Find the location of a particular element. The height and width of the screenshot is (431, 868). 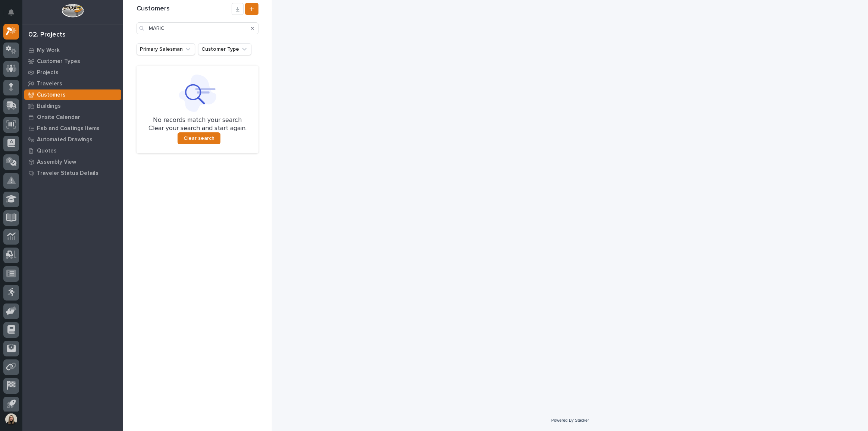

p: Traveler Status Details is located at coordinates (68, 173).